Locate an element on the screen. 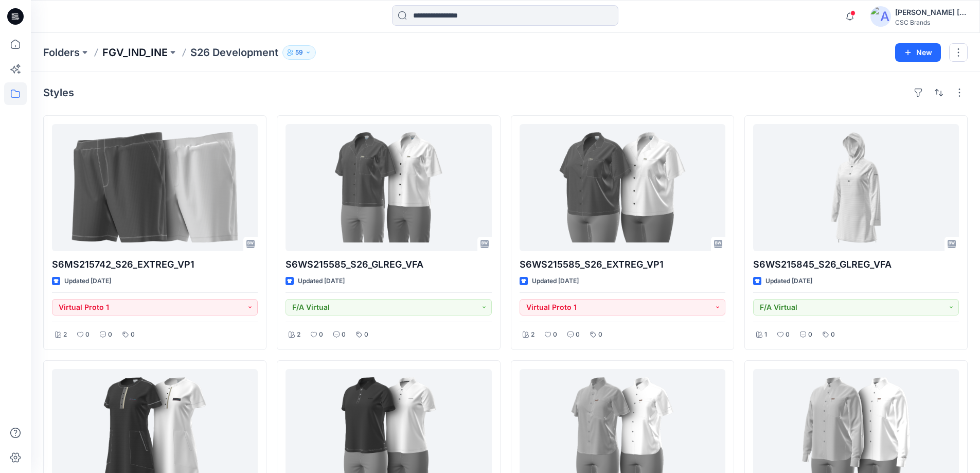 The image size is (980, 473). p: S6MS215742_S26_EXTREG_VP1 is located at coordinates (154, 265).